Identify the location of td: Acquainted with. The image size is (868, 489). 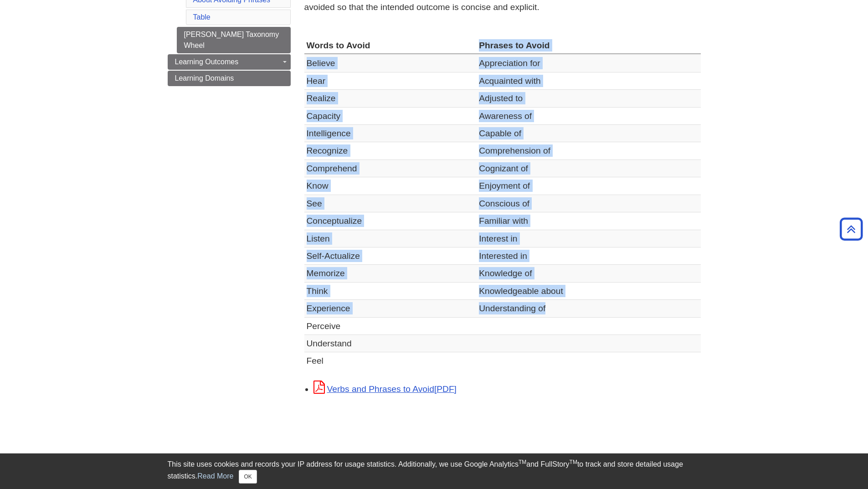
(589, 80).